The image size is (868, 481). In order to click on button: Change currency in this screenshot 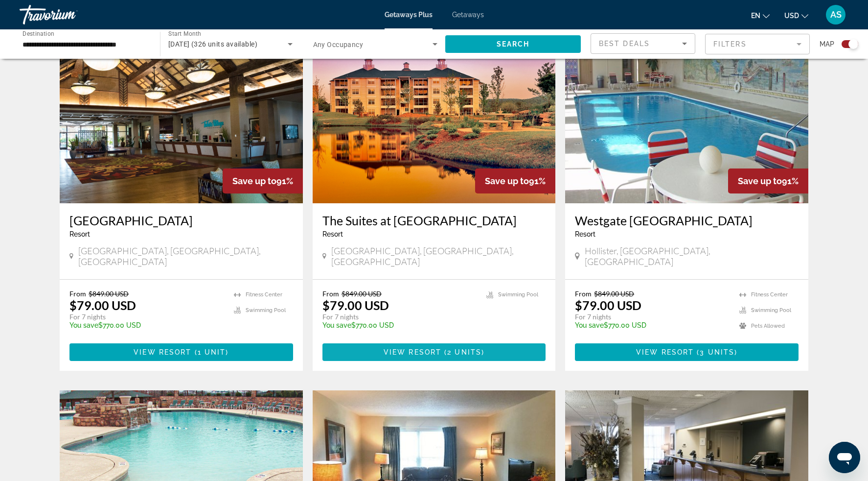, I will do `click(796, 15)`.